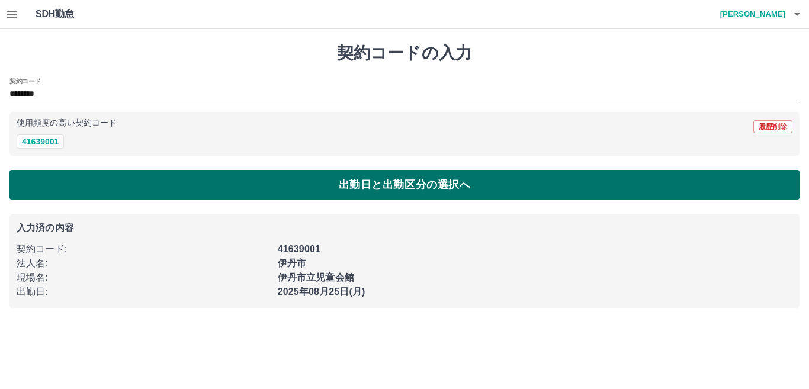 The image size is (809, 389). I want to click on p: 法人名 :, so click(143, 264).